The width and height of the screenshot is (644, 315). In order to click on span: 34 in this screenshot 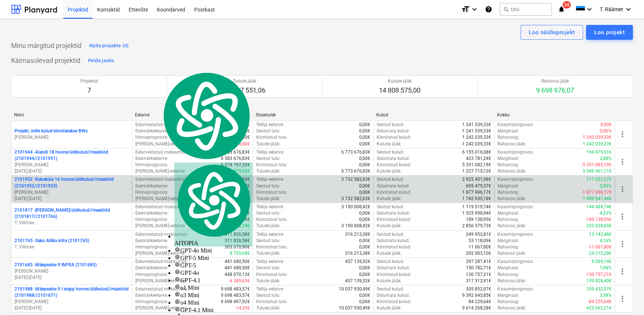, I will do `click(567, 5)`.